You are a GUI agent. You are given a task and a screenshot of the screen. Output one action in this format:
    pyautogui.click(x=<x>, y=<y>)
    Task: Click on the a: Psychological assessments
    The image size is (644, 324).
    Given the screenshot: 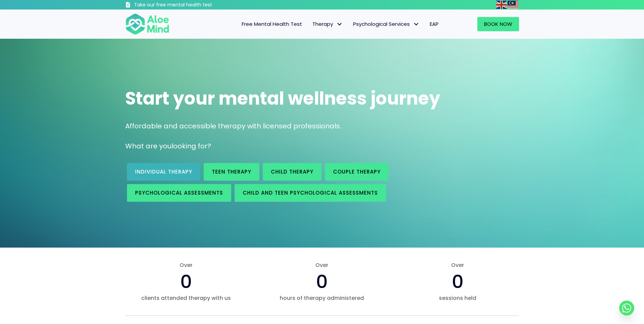 What is the action you would take?
    pyautogui.click(x=179, y=193)
    